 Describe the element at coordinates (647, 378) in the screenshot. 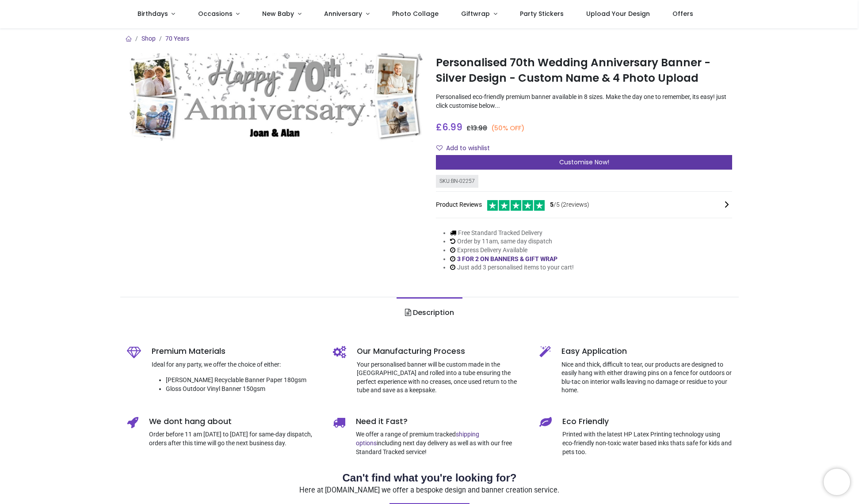

I see `p: Nice and thick, difficult to tear, our products are designed to easily hang with either drawing p...` at that location.